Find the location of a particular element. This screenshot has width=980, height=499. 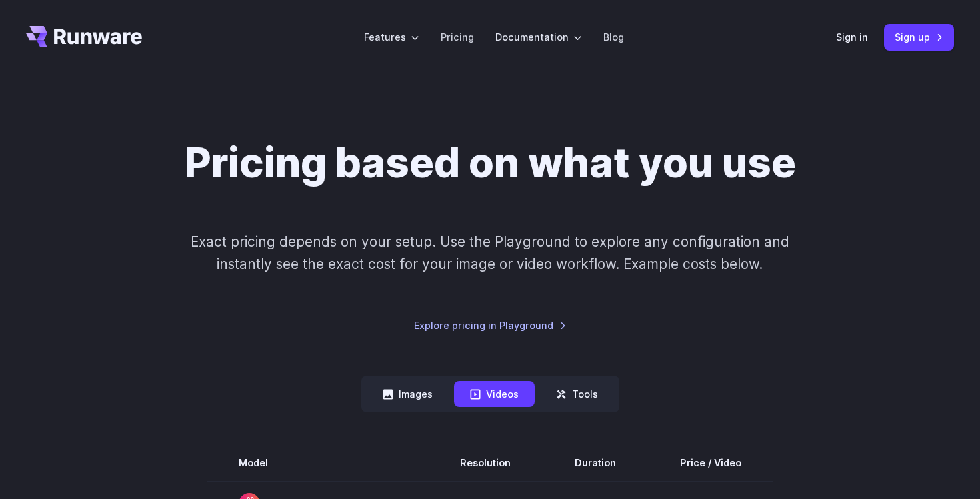

a: Explore pricing in Playground is located at coordinates (490, 325).